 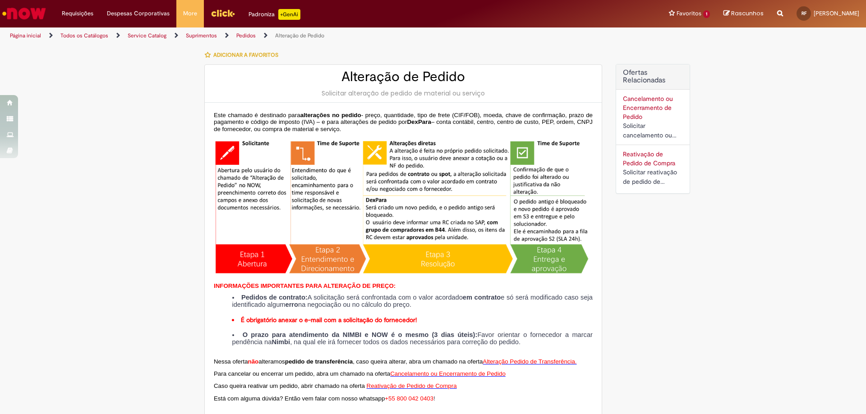 What do you see at coordinates (25, 36) in the screenshot?
I see `a: Página inicial` at bounding box center [25, 36].